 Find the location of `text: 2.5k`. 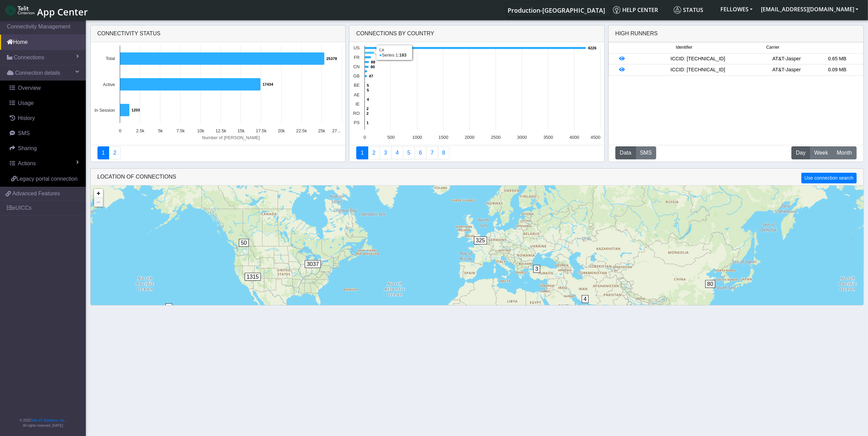

text: 2.5k is located at coordinates (140, 130).